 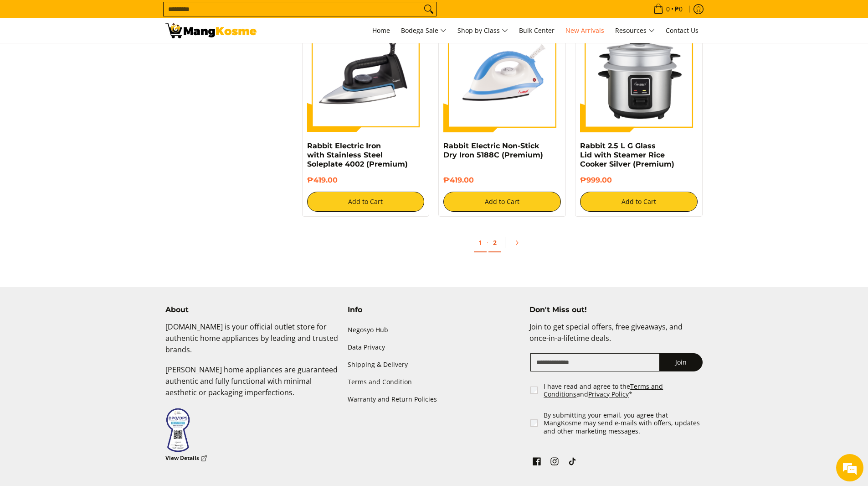 What do you see at coordinates (635, 30) in the screenshot?
I see `a: Resources` at bounding box center [635, 30].